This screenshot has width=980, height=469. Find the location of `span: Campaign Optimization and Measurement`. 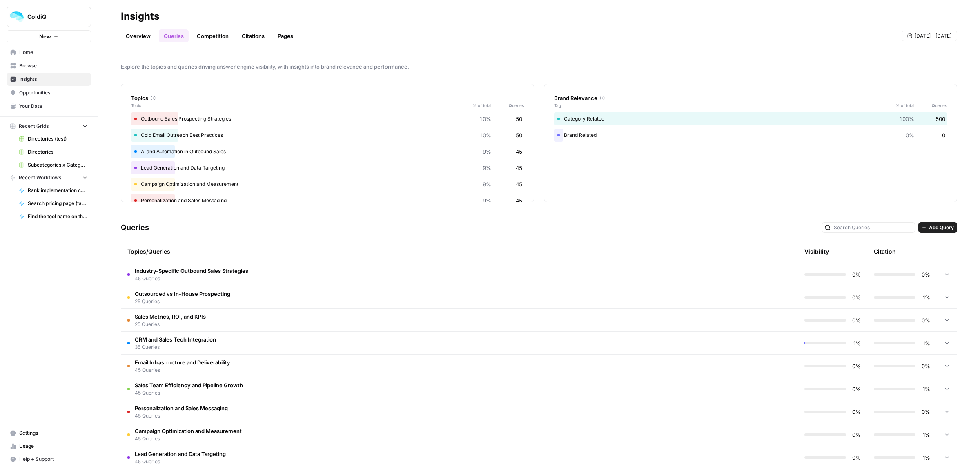

span: Campaign Optimization and Measurement is located at coordinates (188, 431).